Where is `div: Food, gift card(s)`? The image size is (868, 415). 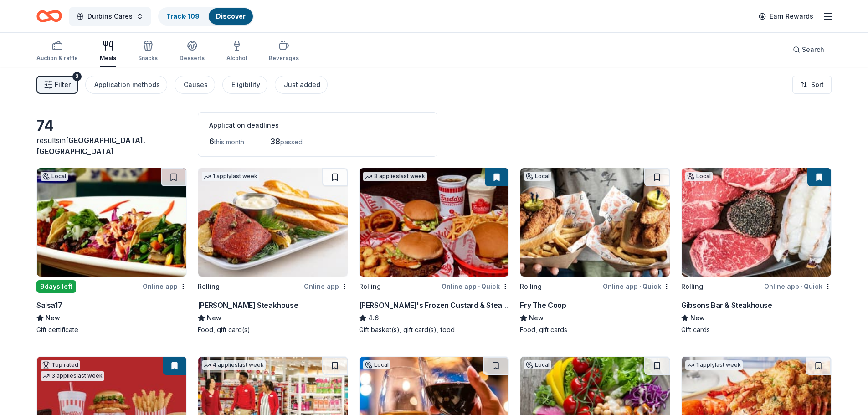 div: Food, gift card(s) is located at coordinates (273, 330).